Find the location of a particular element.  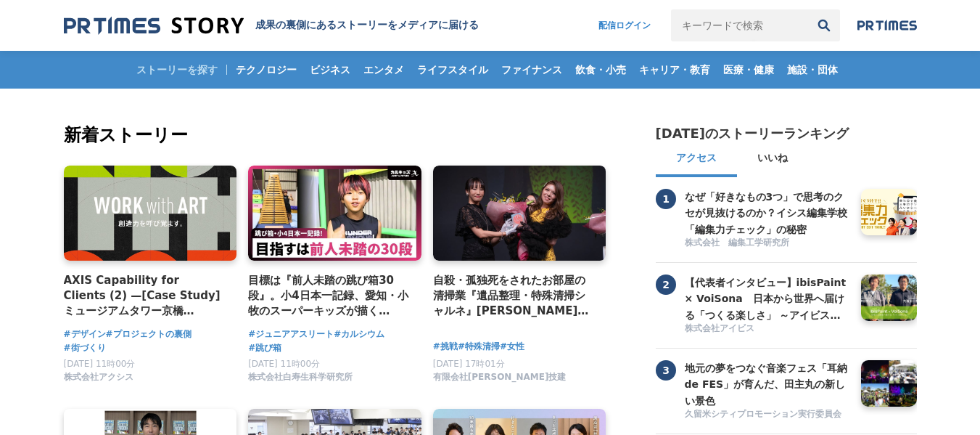

span: ビジネス is located at coordinates (330, 70).